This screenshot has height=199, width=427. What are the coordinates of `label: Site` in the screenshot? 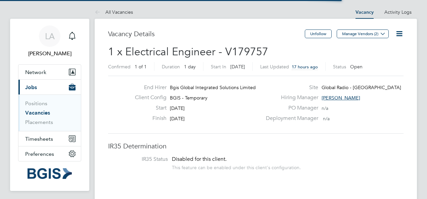 It's located at (290, 88).